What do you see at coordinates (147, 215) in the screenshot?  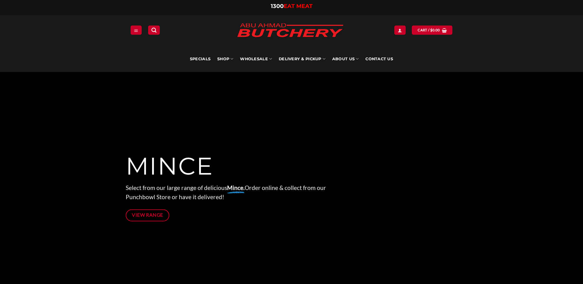 I see `a: View Range` at bounding box center [147, 215].